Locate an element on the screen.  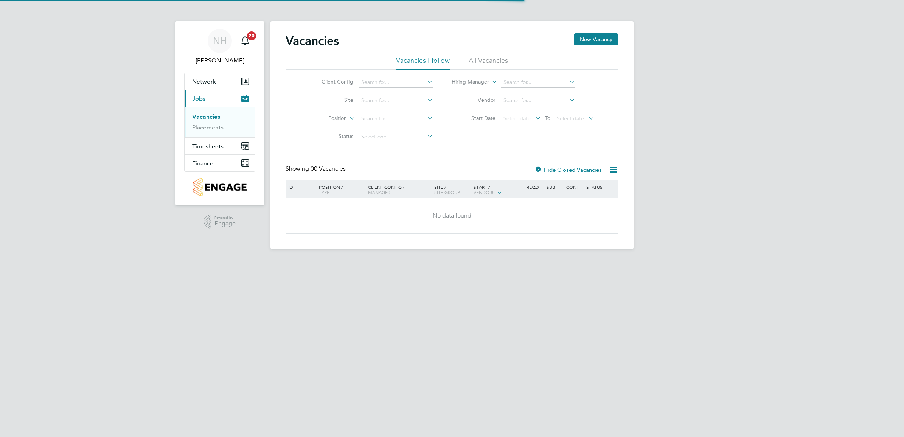
button: Finance is located at coordinates (220, 163).